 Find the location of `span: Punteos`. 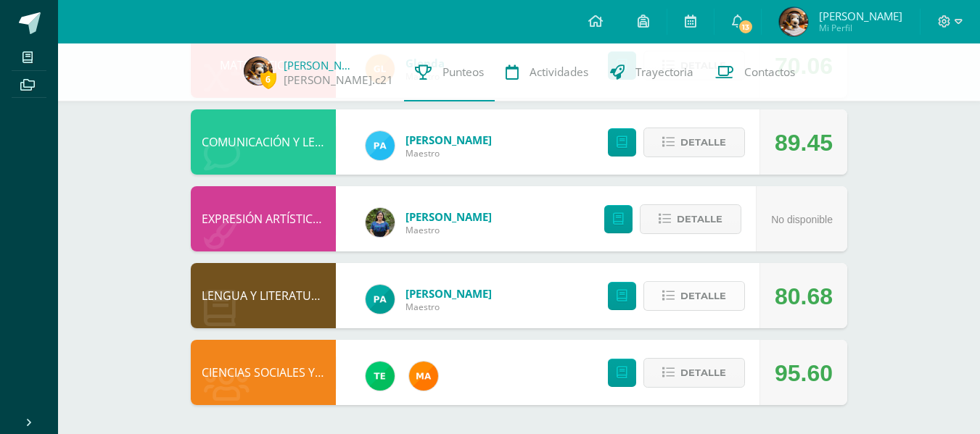

span: Punteos is located at coordinates (463, 71).